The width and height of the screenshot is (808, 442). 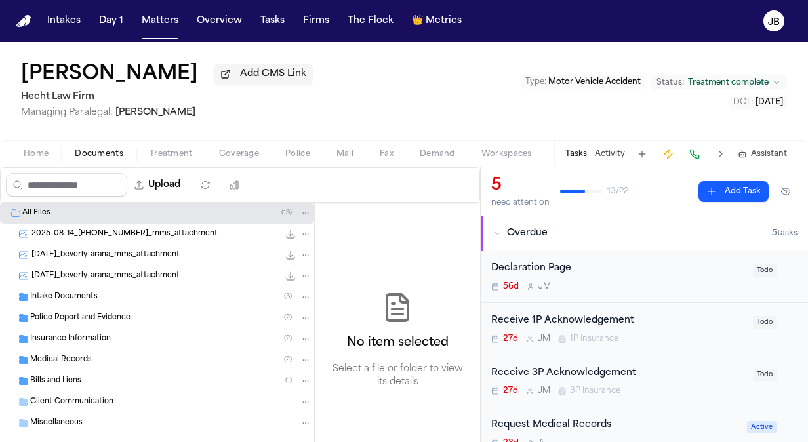 I want to click on span: Coverage, so click(x=239, y=154).